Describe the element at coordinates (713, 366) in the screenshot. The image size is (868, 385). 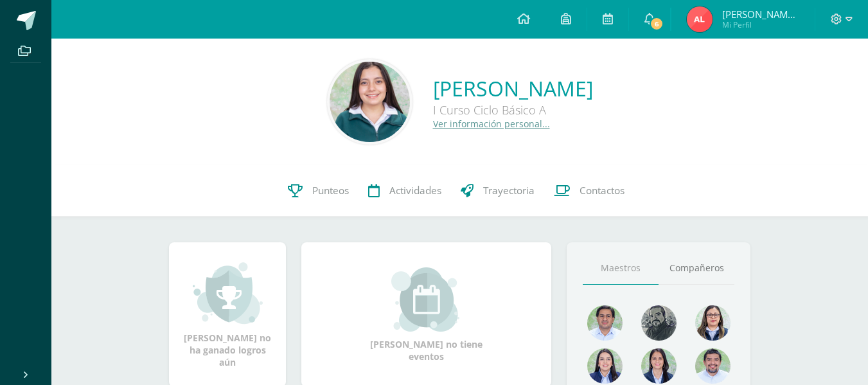
I see `img: 2928173b59948196966dad9e2036a027.png` at that location.